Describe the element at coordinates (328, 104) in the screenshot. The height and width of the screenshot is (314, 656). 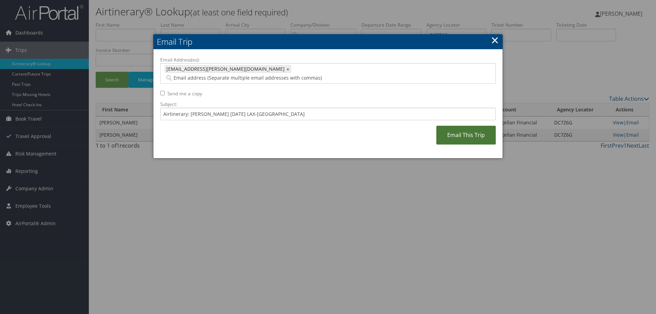
I see `label: Subject:` at that location.